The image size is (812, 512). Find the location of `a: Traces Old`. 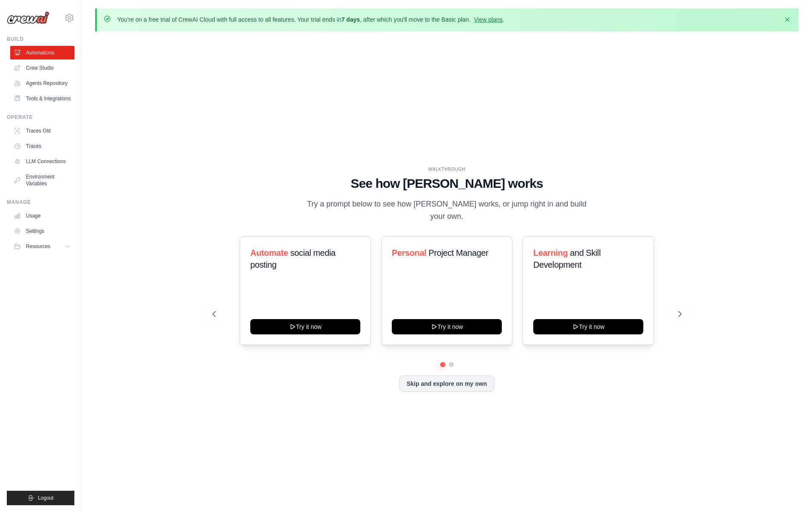

a: Traces Old is located at coordinates (42, 131).